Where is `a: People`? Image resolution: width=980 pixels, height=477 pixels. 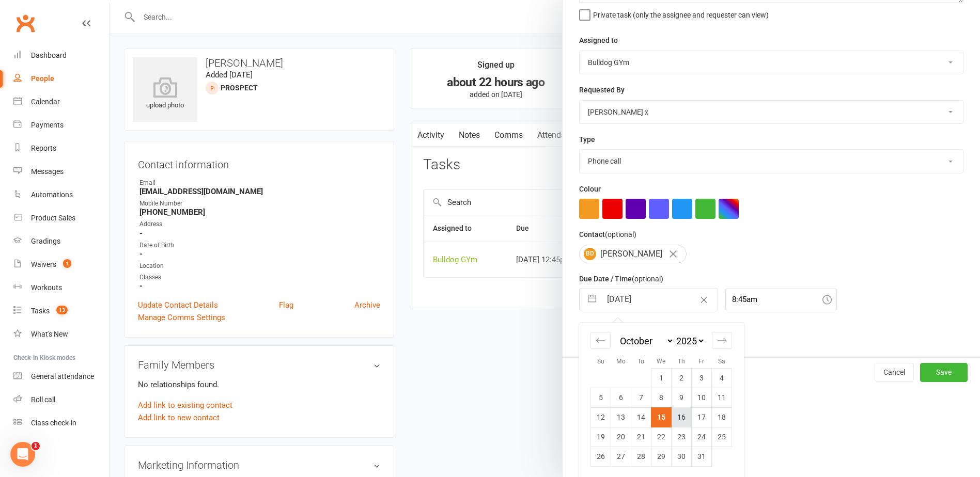
a: People is located at coordinates (61, 79).